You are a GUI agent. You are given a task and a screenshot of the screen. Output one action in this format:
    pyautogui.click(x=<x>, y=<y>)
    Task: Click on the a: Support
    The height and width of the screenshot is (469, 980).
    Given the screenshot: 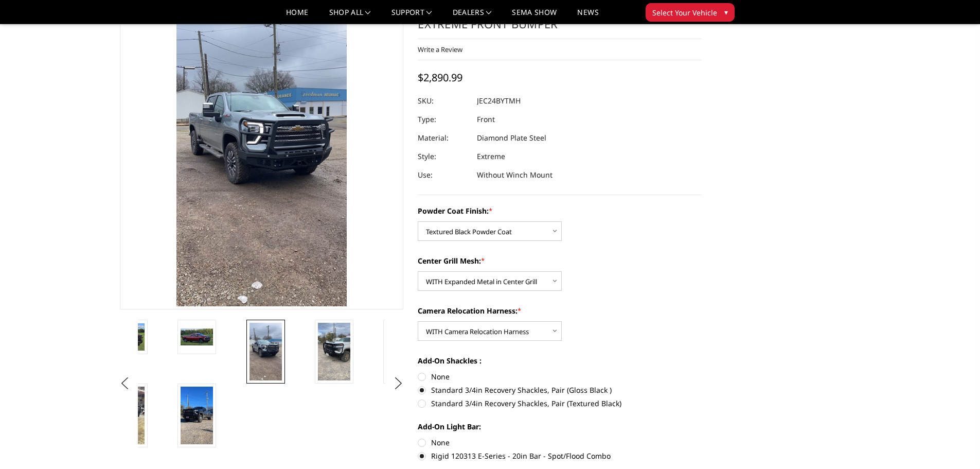 What is the action you would take?
    pyautogui.click(x=411, y=16)
    